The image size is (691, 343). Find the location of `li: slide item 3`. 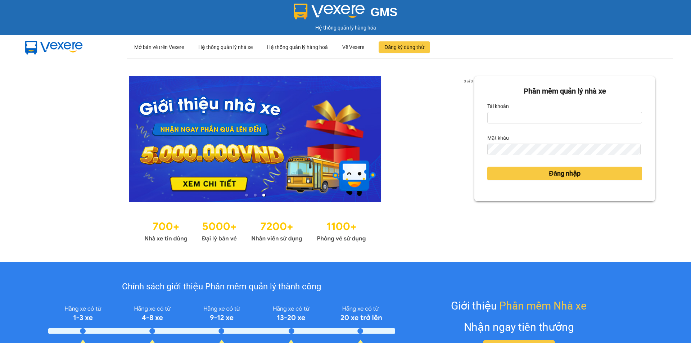

li: slide item 3 is located at coordinates (264, 195).